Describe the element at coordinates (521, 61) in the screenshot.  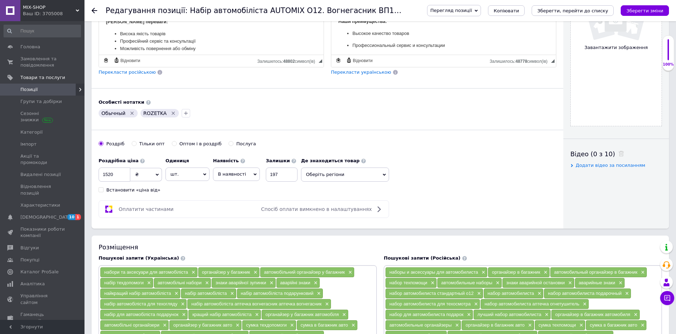
I see `span: 48778` at that location.